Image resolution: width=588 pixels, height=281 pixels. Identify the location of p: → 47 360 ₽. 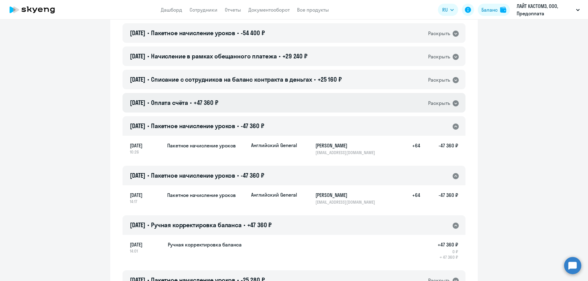
(448, 258).